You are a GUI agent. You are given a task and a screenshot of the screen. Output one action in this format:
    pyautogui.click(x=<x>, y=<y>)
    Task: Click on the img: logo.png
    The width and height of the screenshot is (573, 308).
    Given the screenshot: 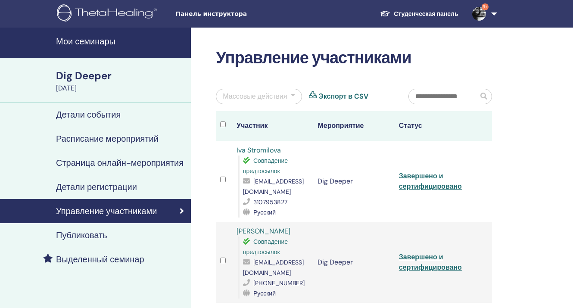 What is the action you would take?
    pyautogui.click(x=108, y=14)
    